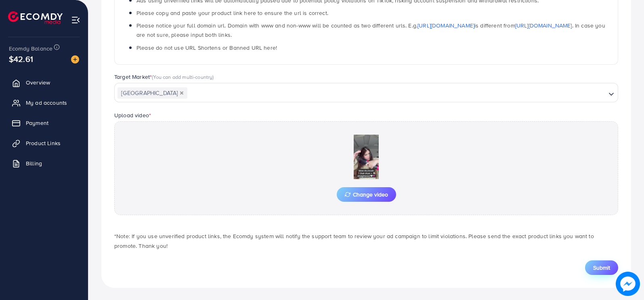 This screenshot has height=300, width=644. What do you see at coordinates (37, 123) in the screenshot?
I see `span: Payment` at bounding box center [37, 123].